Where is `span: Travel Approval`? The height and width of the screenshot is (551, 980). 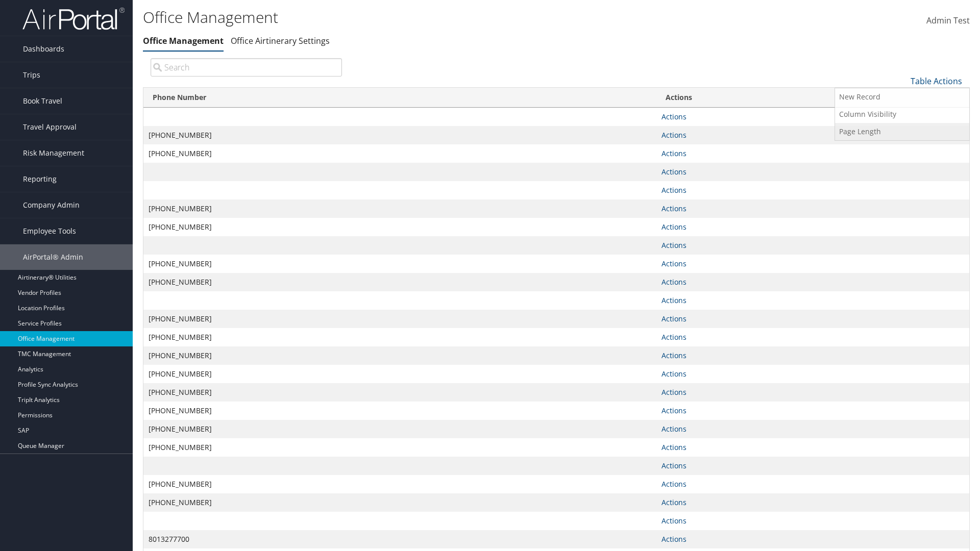 span: Travel Approval is located at coordinates (50, 127).